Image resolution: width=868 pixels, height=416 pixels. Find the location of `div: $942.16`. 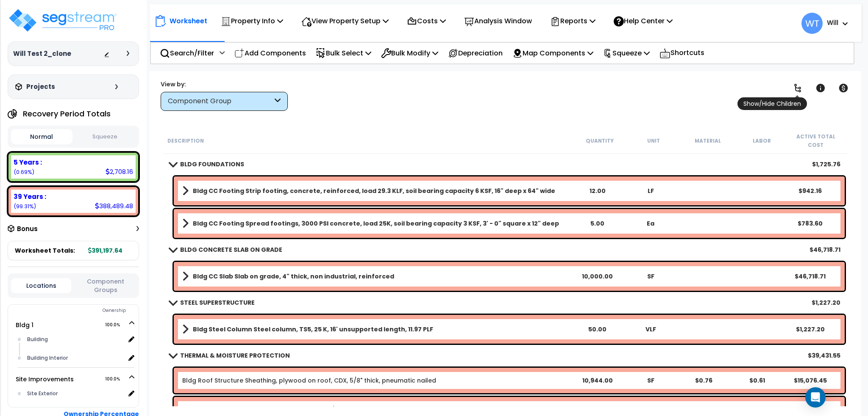

div: $942.16 is located at coordinates (810, 191).